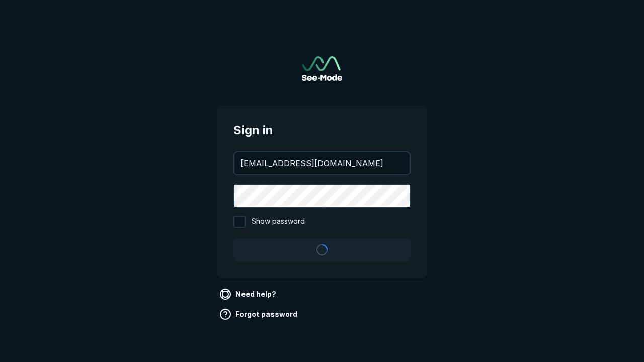  Describe the element at coordinates (249, 294) in the screenshot. I see `a: Need help?` at that location.